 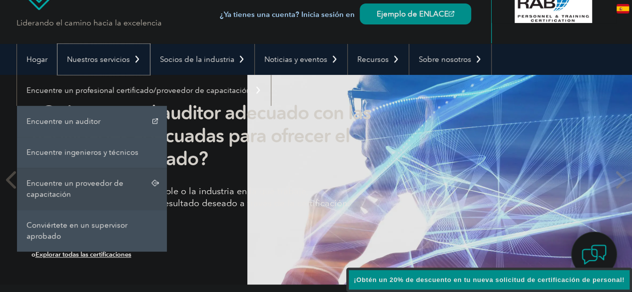 I want to click on font: o, so click(x=33, y=254).